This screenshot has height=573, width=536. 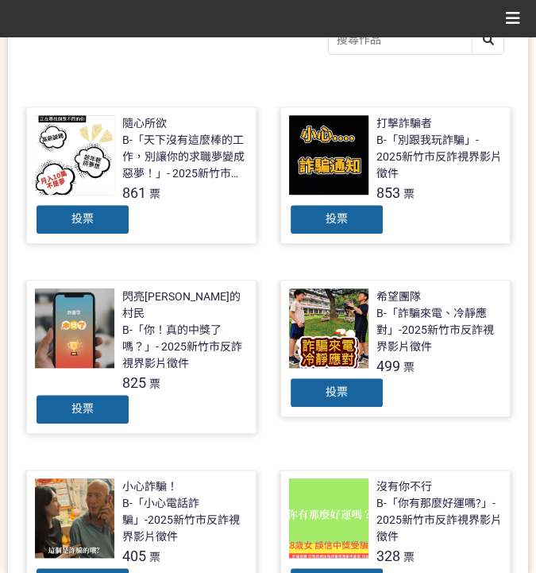 What do you see at coordinates (439, 330) in the screenshot?
I see `div: B-「詐騙來電、冷靜應對」-2025新竹市反詐視界影片徵件` at bounding box center [439, 330].